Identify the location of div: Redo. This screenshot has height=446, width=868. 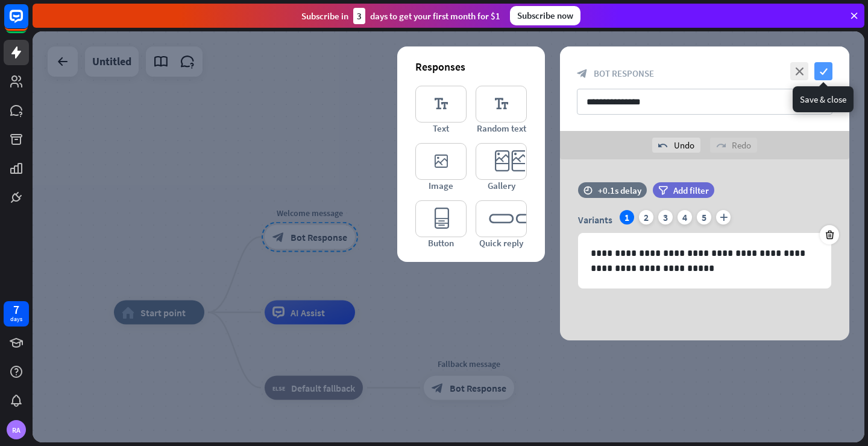
(733, 144).